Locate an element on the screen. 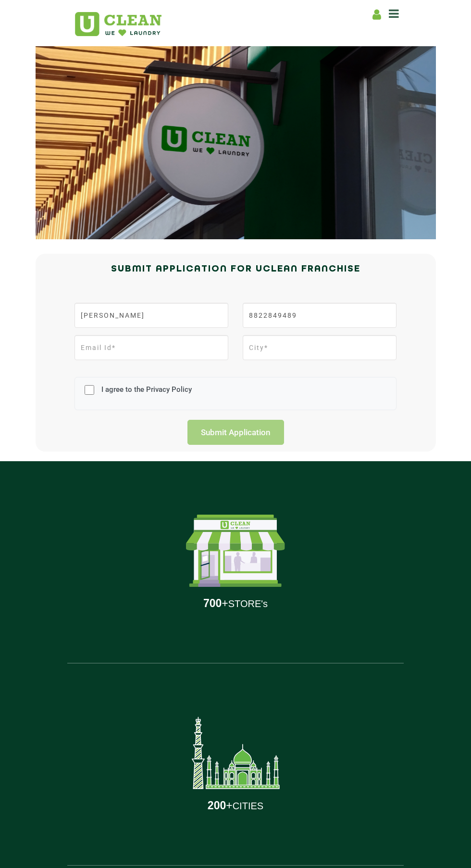 This screenshot has width=471, height=868. input: Name* is located at coordinates (151, 315).